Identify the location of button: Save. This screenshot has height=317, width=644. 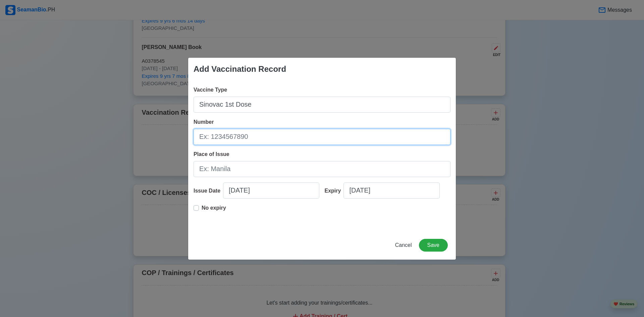
(433, 245).